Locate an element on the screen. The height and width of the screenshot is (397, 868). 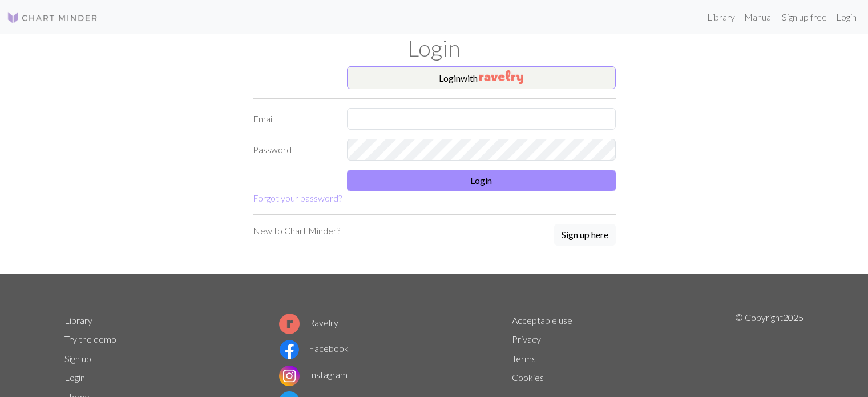
a: Privacy is located at coordinates (526, 339).